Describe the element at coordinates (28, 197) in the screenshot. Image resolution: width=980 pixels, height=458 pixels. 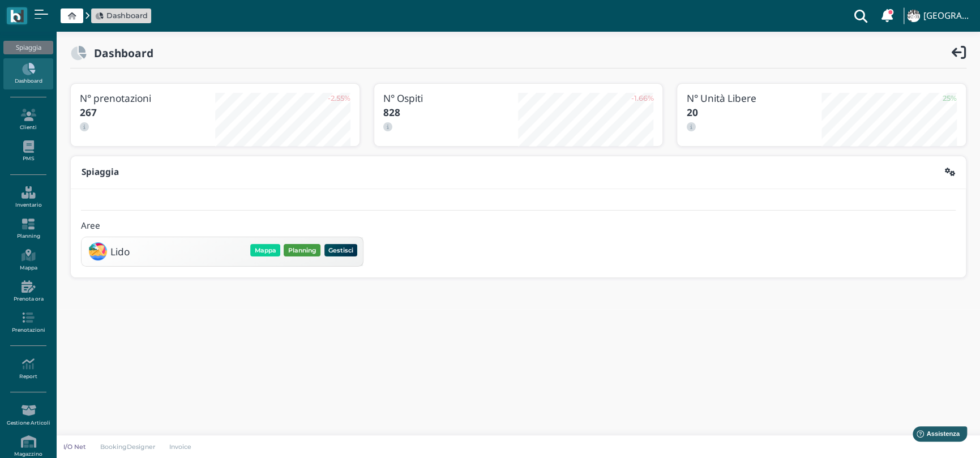
I see `a: Inventario` at that location.